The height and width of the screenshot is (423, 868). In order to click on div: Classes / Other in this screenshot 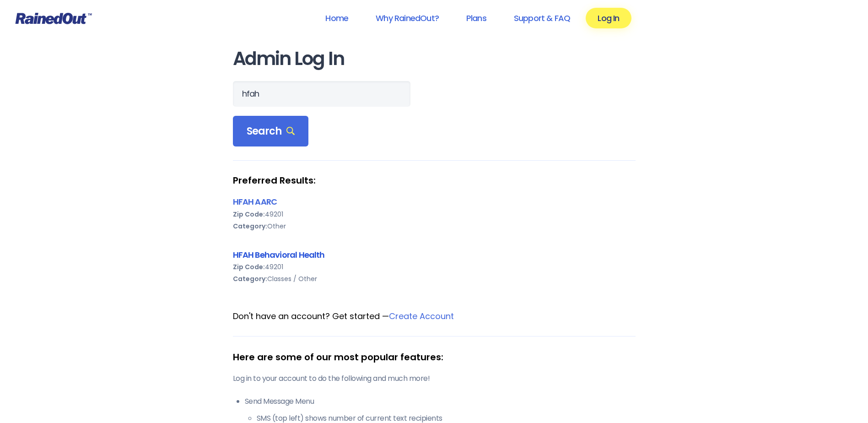, I will do `click(435, 279)`.